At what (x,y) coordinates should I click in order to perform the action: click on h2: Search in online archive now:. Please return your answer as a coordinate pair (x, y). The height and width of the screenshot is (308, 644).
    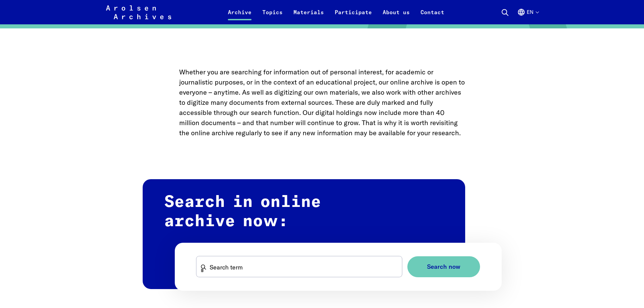
    Looking at the image, I should click on (304, 234).